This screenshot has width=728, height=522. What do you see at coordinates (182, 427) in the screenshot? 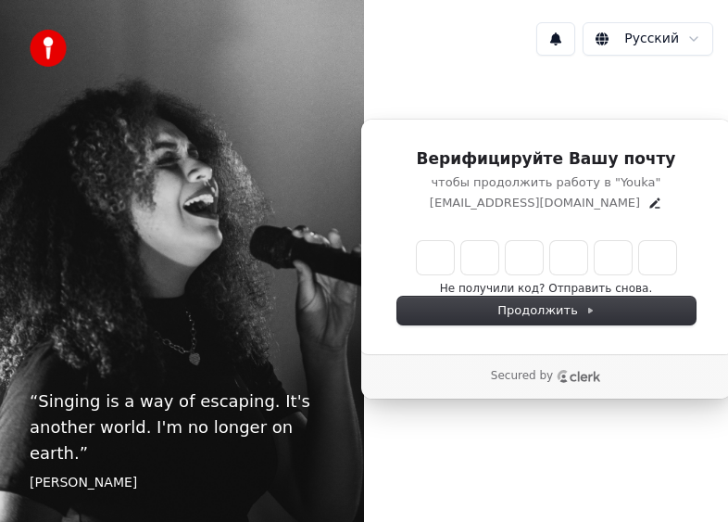
I see `p: “ Singing is a way of escaping. It's another world. I'm no longer on earth. ”` at bounding box center [182, 427].